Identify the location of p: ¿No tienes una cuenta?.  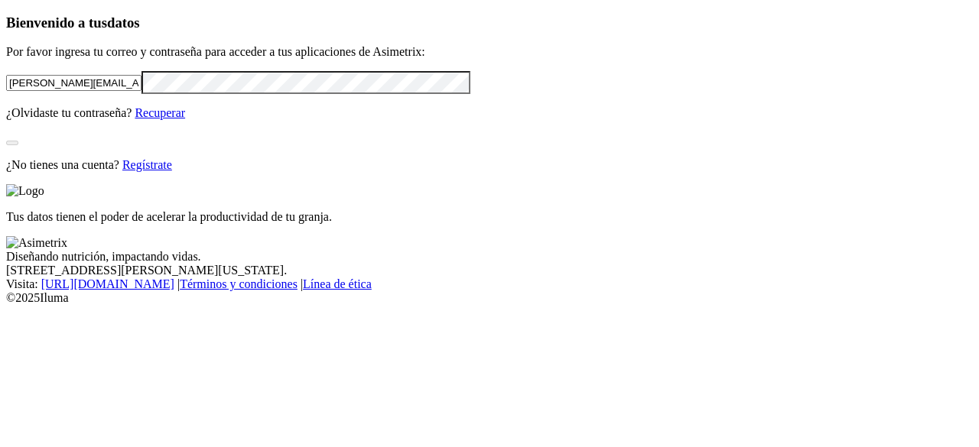
(490, 165).